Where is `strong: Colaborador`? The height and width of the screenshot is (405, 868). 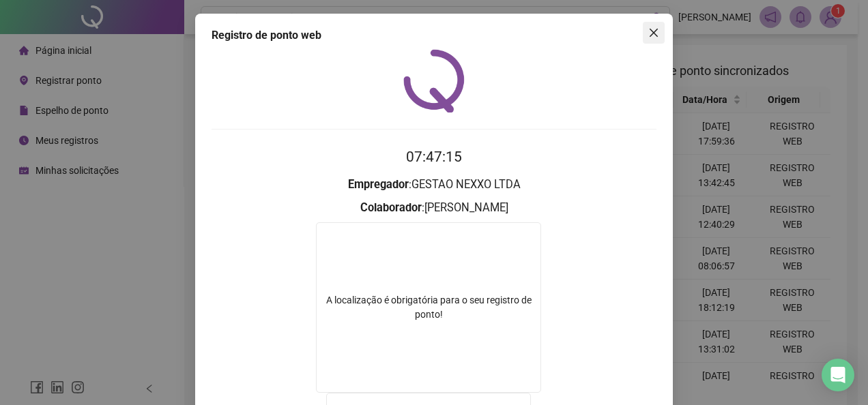
strong: Colaborador is located at coordinates (391, 207).